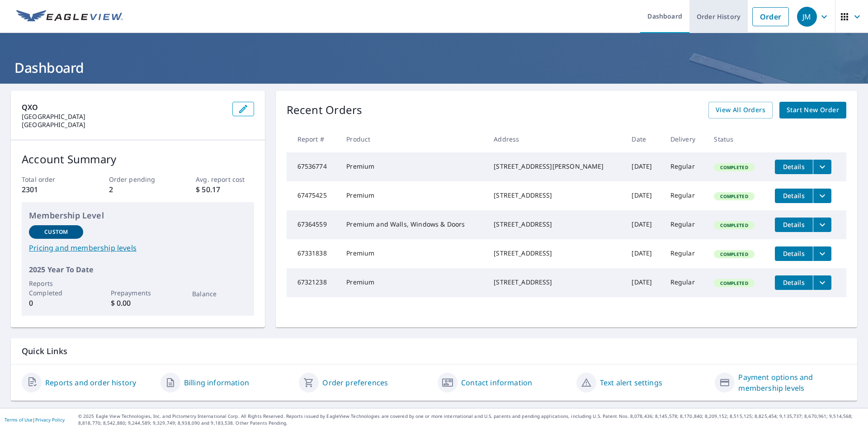  What do you see at coordinates (770, 17) in the screenshot?
I see `a: Order` at bounding box center [770, 17].